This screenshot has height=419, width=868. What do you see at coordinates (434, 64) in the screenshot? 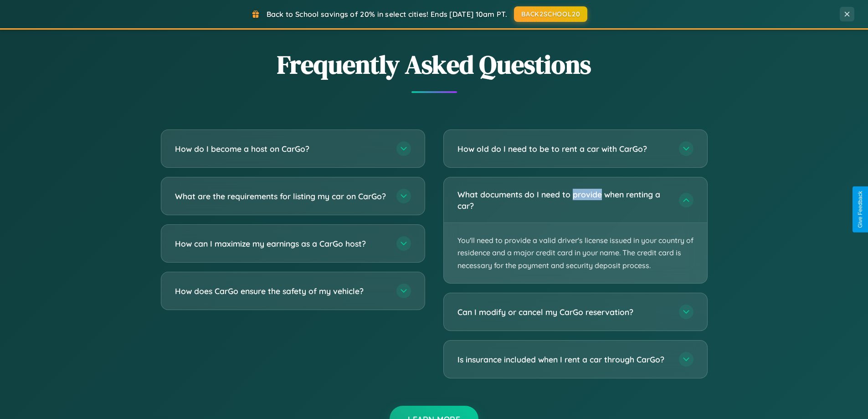
I see `h2: Frequently Asked Questions` at bounding box center [434, 64].